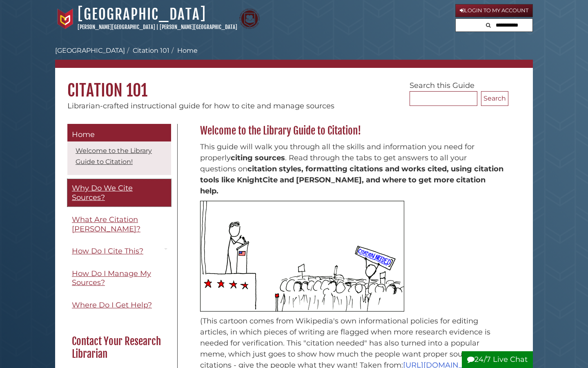  What do you see at coordinates (119, 305) in the screenshot?
I see `a: Where Do I Get Help?` at bounding box center [119, 305].